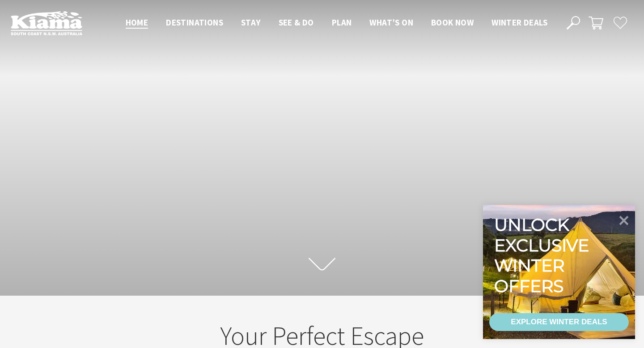 The width and height of the screenshot is (644, 348). I want to click on span: Plan, so click(342, 22).